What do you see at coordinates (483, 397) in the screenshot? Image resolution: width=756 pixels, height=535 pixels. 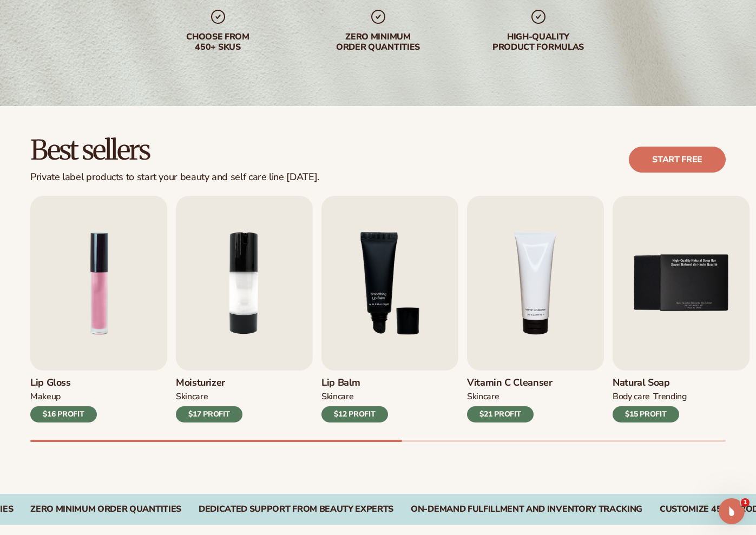 I see `div: Skincare` at bounding box center [483, 397].